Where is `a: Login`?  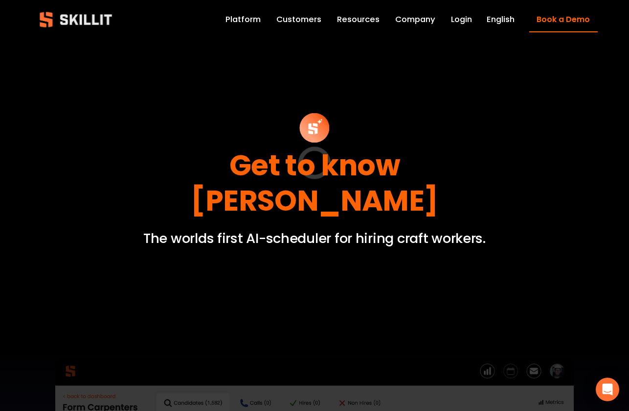
a: Login is located at coordinates (461, 20).